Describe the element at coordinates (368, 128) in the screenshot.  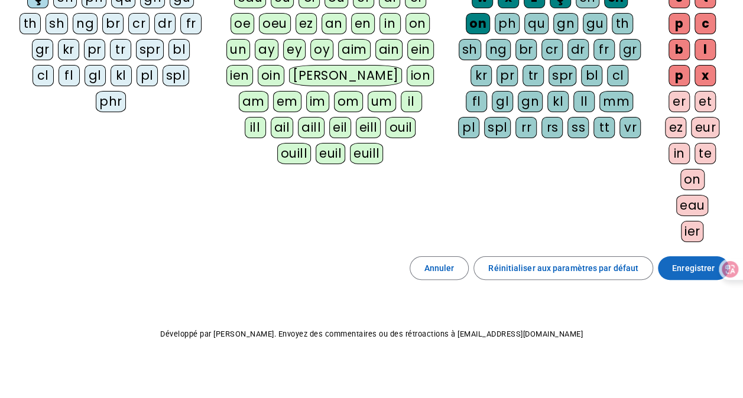
I see `div: eill` at that location.